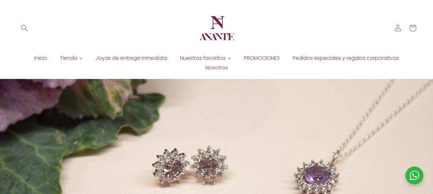  Describe the element at coordinates (131, 58) in the screenshot. I see `span: Joyas de entrega inmediata` at that location.